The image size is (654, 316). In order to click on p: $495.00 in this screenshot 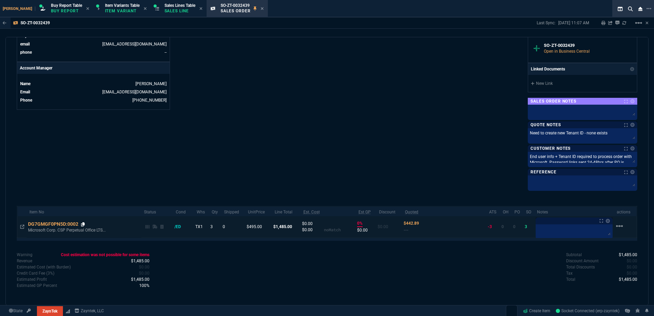, I will do `click(258, 227)`.